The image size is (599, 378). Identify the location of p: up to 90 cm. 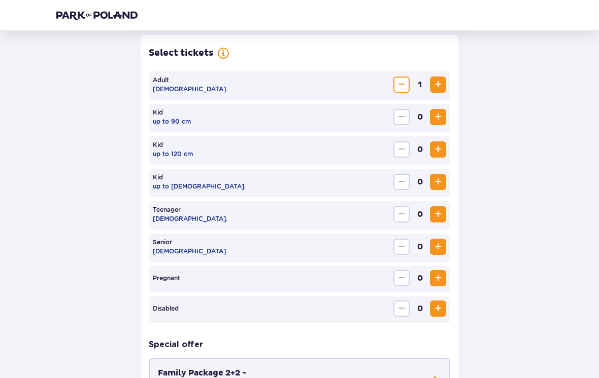
(171, 122).